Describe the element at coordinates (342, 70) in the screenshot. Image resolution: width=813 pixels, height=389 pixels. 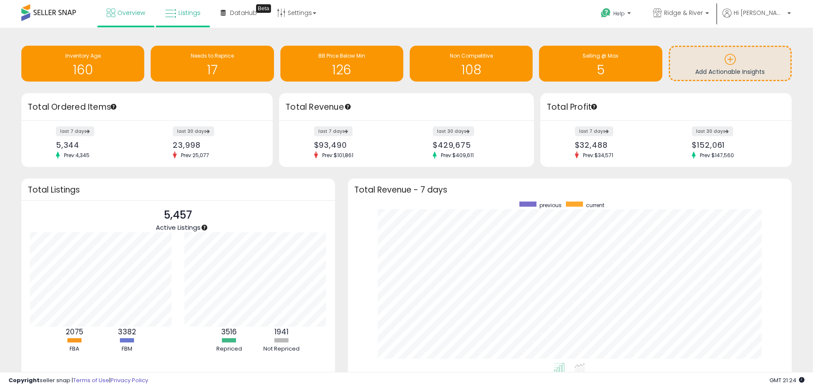
I see `h1: 126` at that location.